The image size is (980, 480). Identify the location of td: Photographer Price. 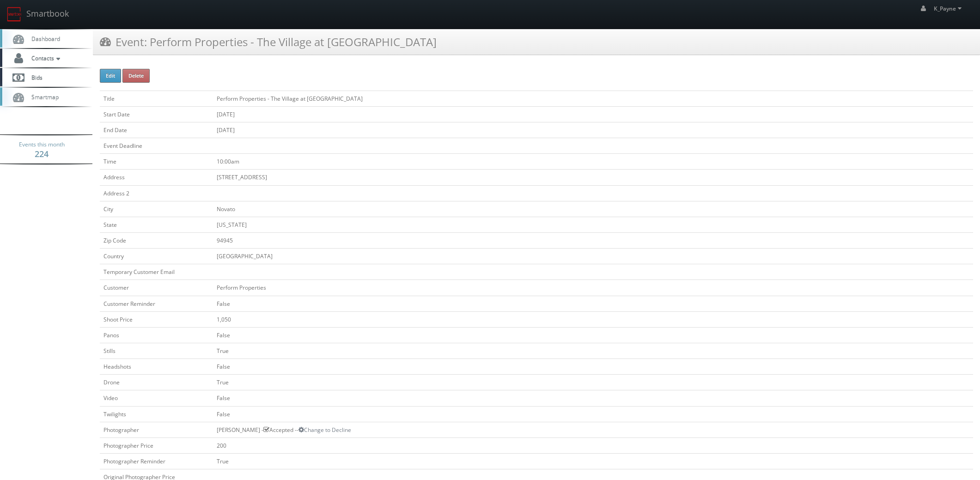
(156, 445).